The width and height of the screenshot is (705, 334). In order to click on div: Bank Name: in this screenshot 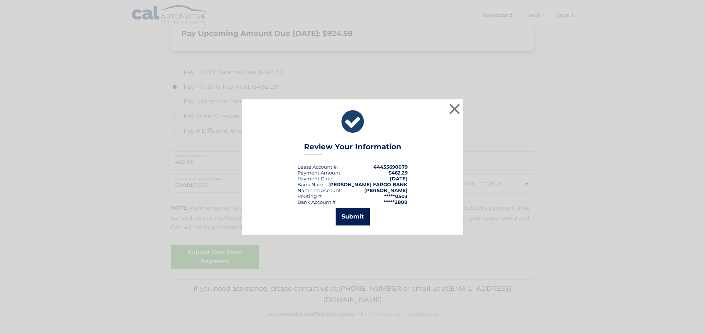, I will do `click(312, 185)`.